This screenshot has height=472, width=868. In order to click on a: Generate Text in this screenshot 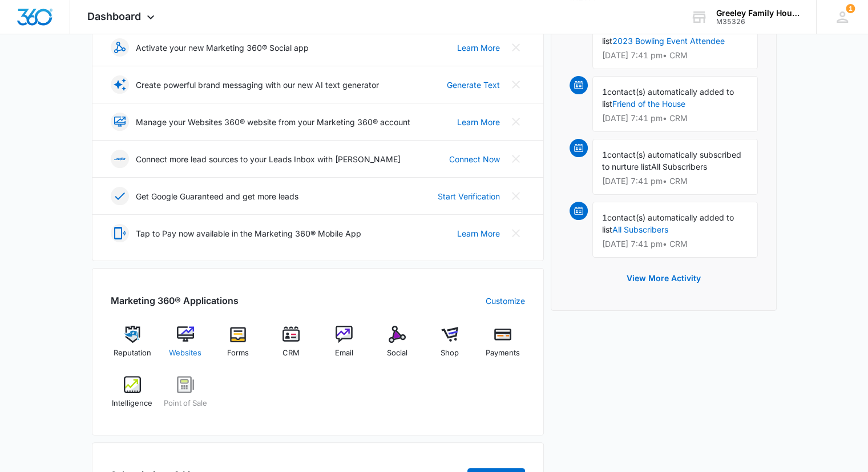, I will do `click(473, 84)`.